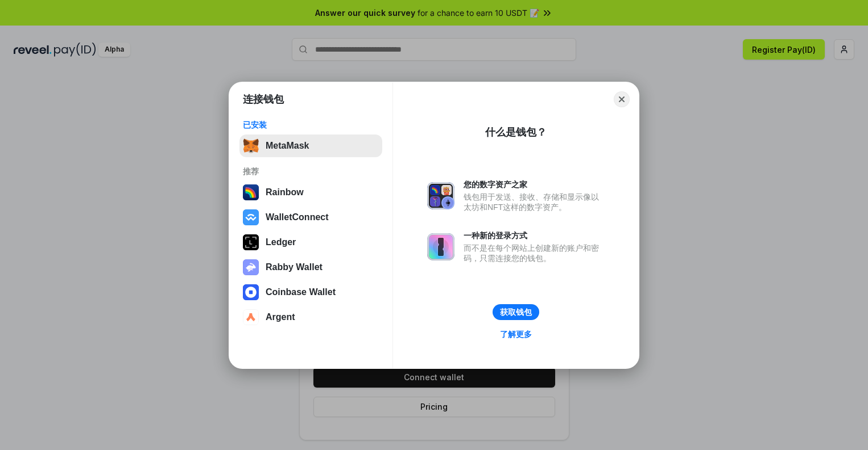 This screenshot has width=868, height=450. What do you see at coordinates (310, 242) in the screenshot?
I see `button: Ledger` at bounding box center [310, 242].